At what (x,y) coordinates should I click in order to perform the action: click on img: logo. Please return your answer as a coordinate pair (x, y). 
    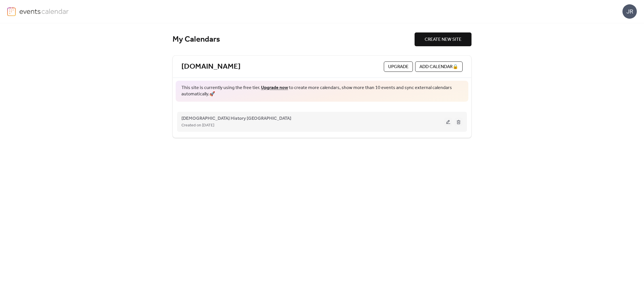
    Looking at the image, I should click on (11, 11).